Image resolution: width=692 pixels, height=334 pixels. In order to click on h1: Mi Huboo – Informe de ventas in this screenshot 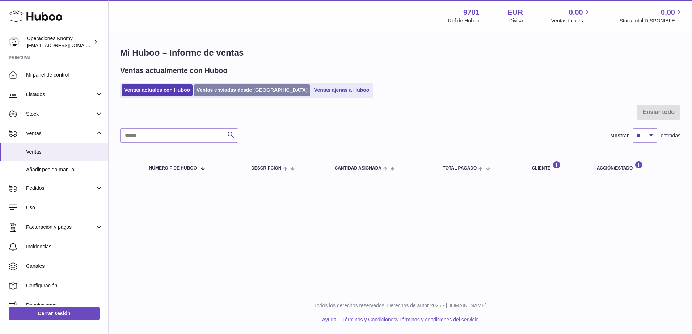, I will do `click(400, 53)`.